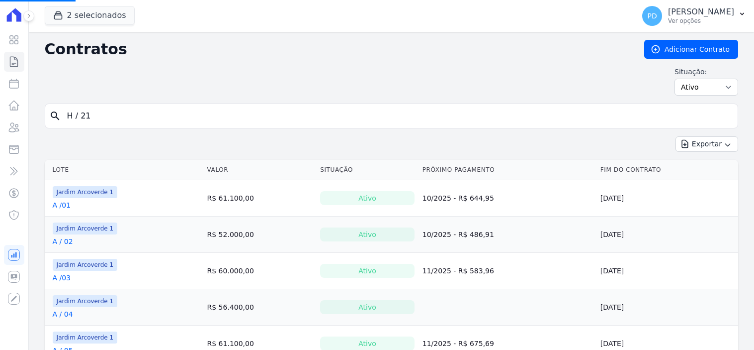 This screenshot has height=350, width=754. What do you see at coordinates (55, 116) in the screenshot?
I see `i: search` at bounding box center [55, 116].